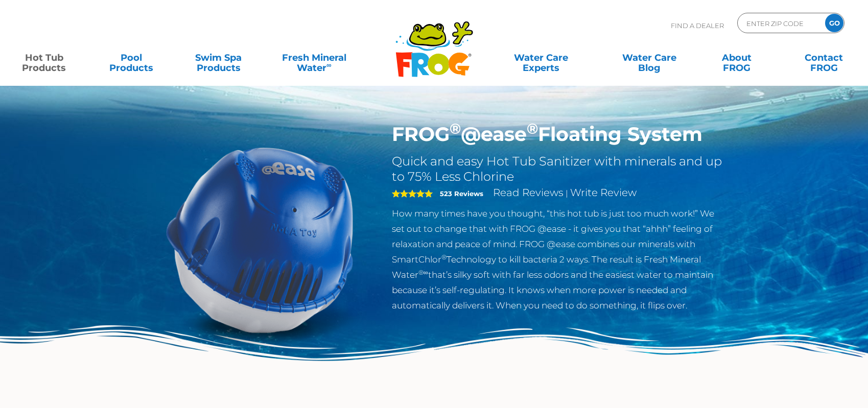 Image resolution: width=868 pixels, height=408 pixels. Describe the element at coordinates (314, 58) in the screenshot. I see `a: Fresh MineralWater∞` at that location.